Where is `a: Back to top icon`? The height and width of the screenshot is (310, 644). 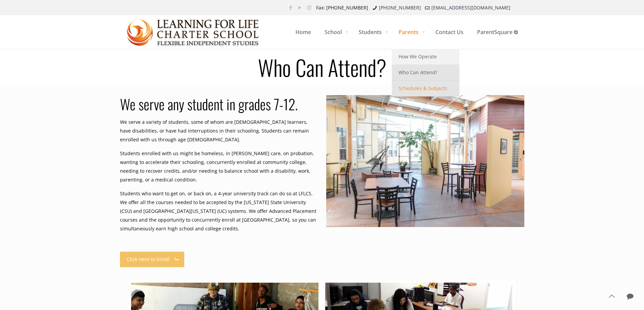
a: Back to top icon is located at coordinates (612, 296).